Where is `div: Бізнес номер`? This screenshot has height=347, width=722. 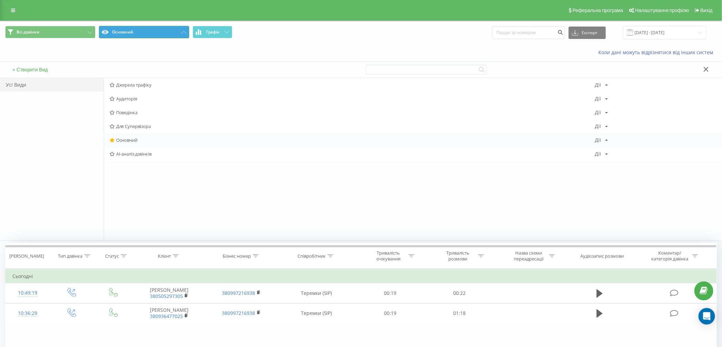 div: Бізнес номер is located at coordinates (237, 256).